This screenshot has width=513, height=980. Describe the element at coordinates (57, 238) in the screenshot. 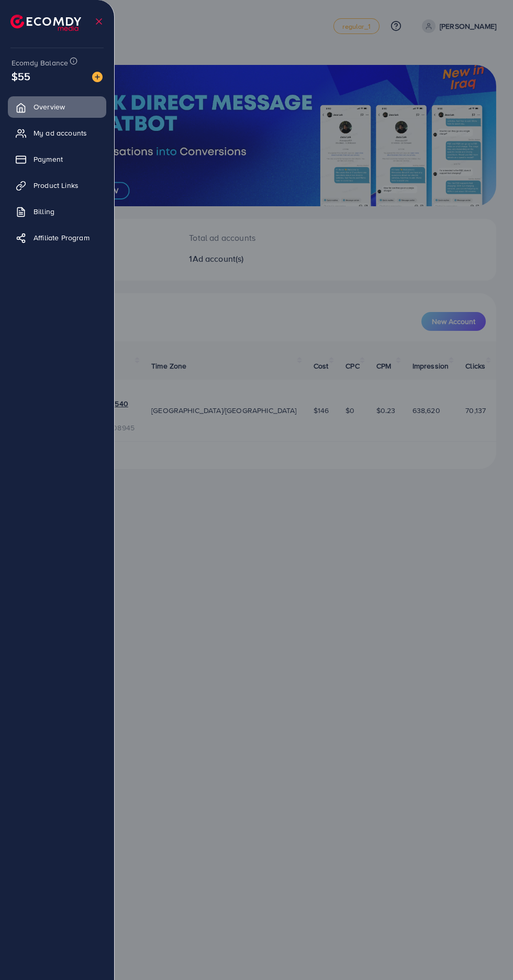

I see `a: Affiliate Program` at that location.